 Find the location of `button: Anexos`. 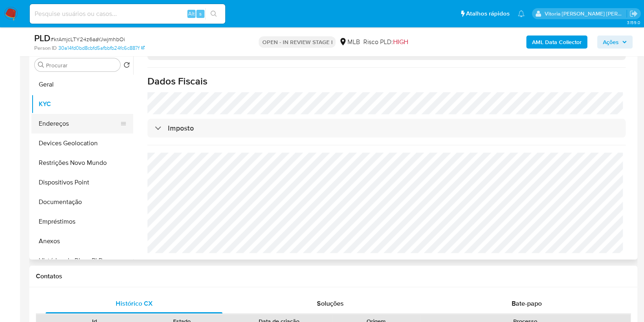

button: Anexos is located at coordinates (82, 241).